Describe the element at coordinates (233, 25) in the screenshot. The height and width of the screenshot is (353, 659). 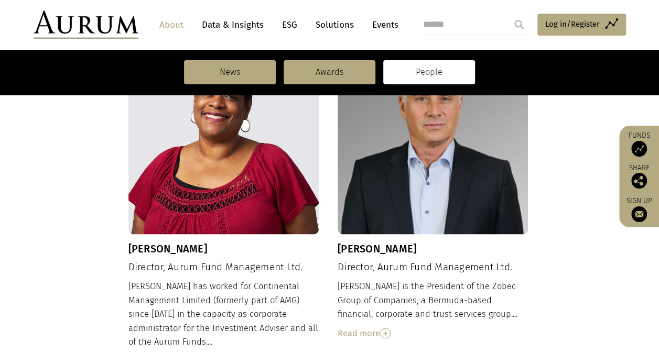
I see `a: Data & Insights` at that location.